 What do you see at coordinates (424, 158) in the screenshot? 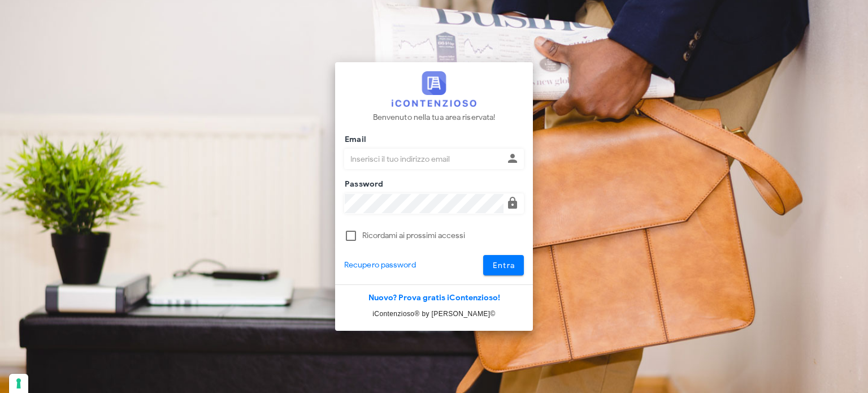
I see `input: Inserisci il tuo indirizzo email` at bounding box center [424, 158].